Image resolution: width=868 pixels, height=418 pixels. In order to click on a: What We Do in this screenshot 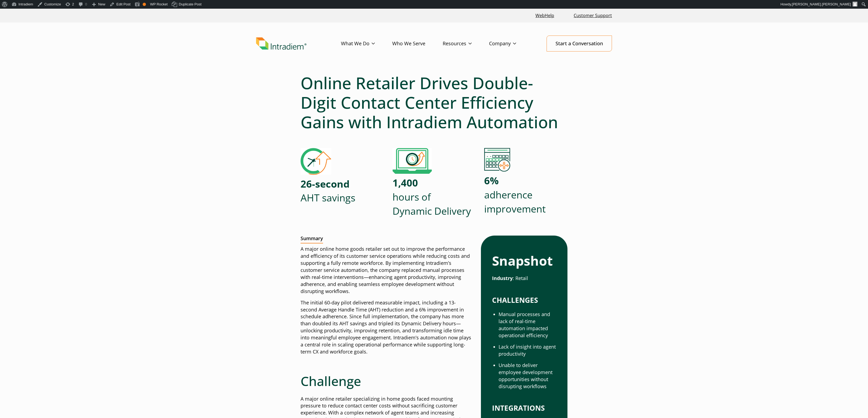, I will do `click(366, 44)`.